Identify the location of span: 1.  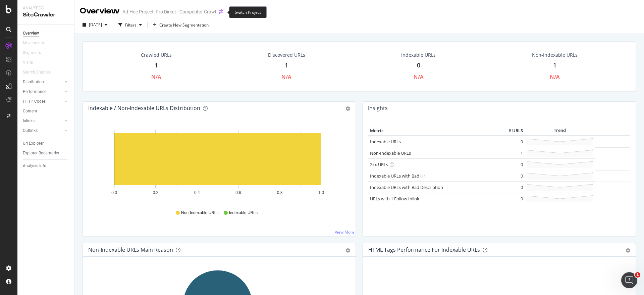
(638, 275).